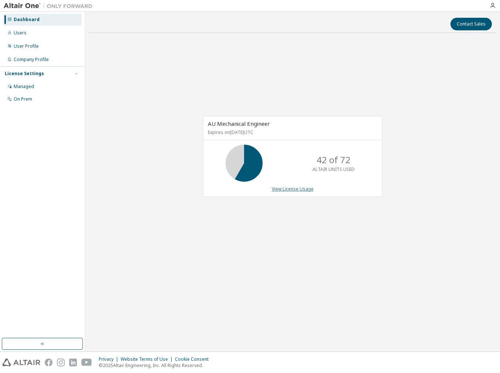 The height and width of the screenshot is (373, 500). Describe the element at coordinates (31, 60) in the screenshot. I see `div: Company Profile` at that location.